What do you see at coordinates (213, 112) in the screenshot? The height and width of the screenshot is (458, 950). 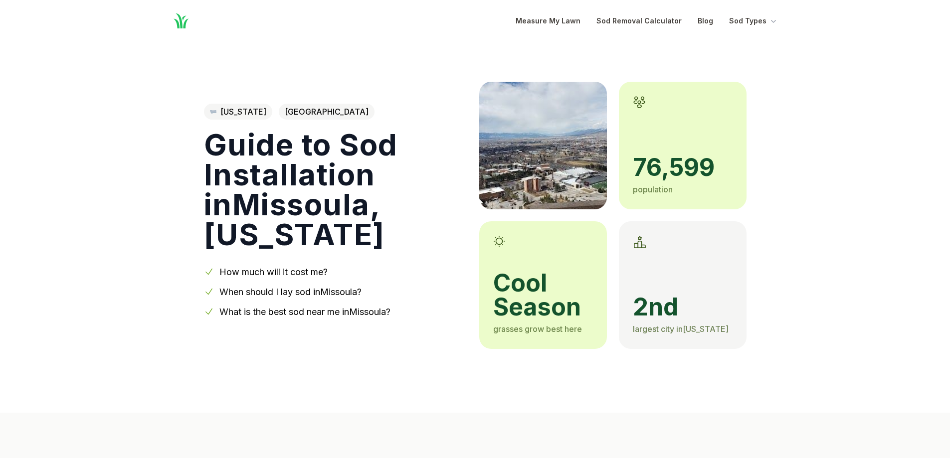 I see `img: Montana state outline` at bounding box center [213, 112].